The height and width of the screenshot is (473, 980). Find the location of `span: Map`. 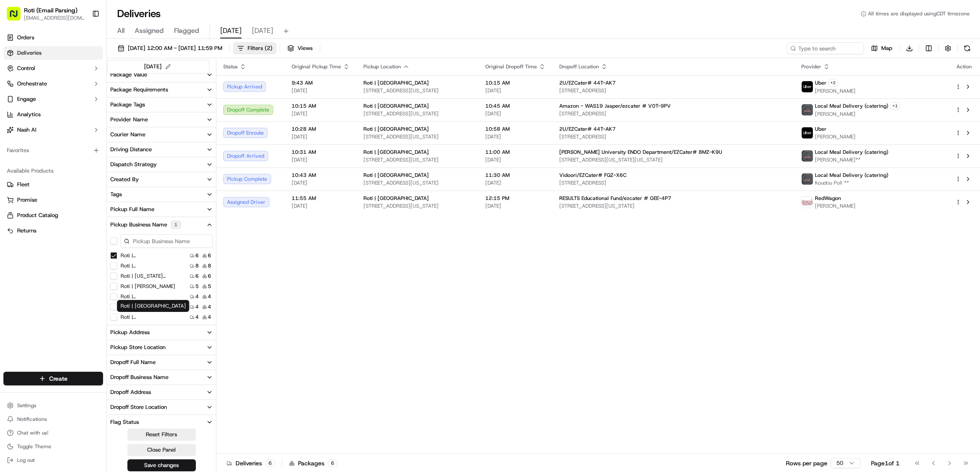

span: Map is located at coordinates (887, 48).